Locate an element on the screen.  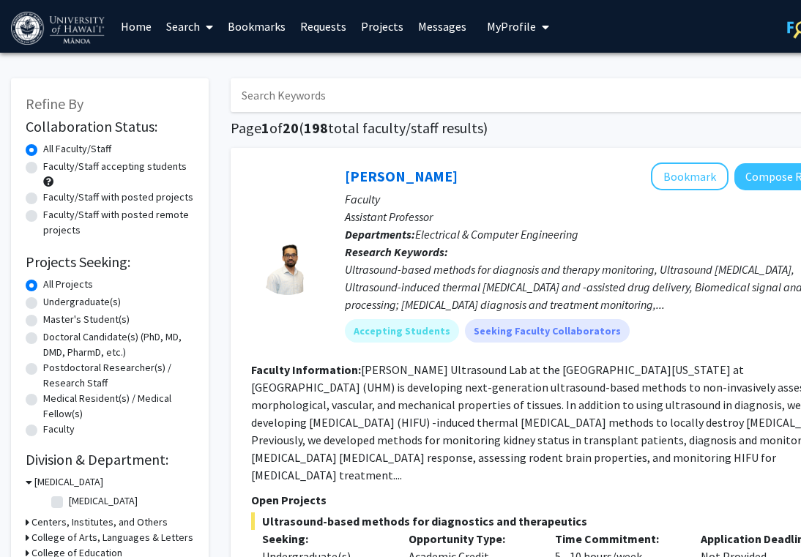
label: Undergraduate(s) is located at coordinates (82, 302).